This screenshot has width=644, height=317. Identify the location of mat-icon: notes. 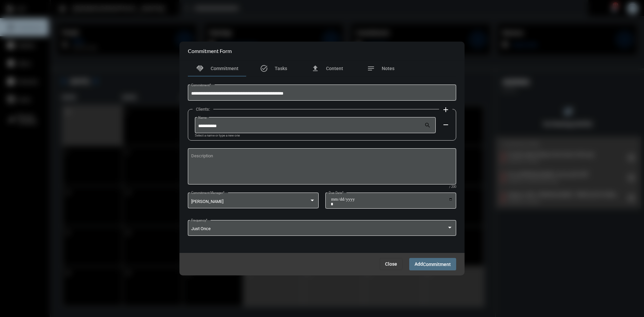
(371, 69).